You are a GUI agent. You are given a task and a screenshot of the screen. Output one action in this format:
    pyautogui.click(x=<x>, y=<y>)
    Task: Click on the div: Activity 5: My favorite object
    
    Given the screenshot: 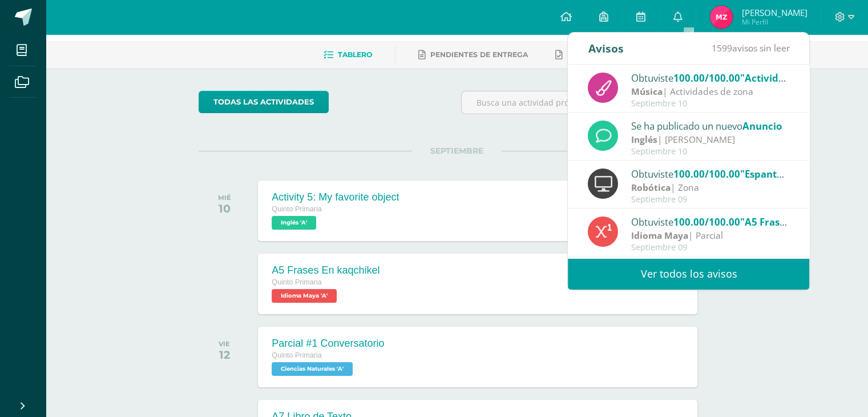 What is the action you would take?
    pyautogui.click(x=335, y=197)
    